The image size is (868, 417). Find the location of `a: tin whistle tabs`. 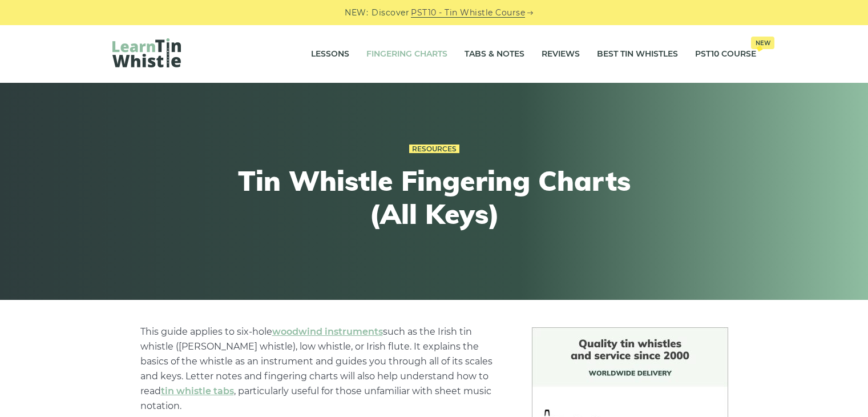

a: tin whistle tabs is located at coordinates (198, 390).